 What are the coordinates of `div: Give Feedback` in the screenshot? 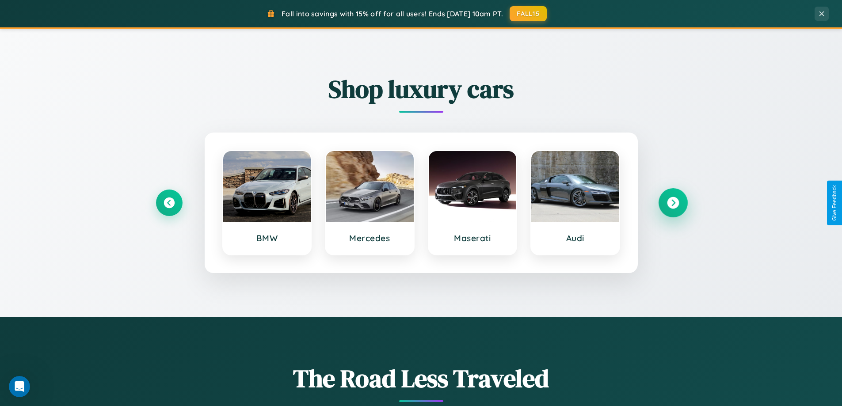 It's located at (835, 203).